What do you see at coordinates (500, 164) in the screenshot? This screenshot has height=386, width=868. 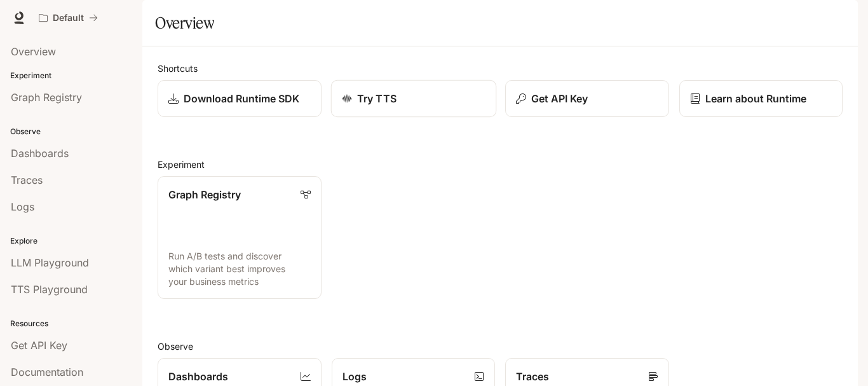 I see `h2: Experiment` at bounding box center [500, 164].